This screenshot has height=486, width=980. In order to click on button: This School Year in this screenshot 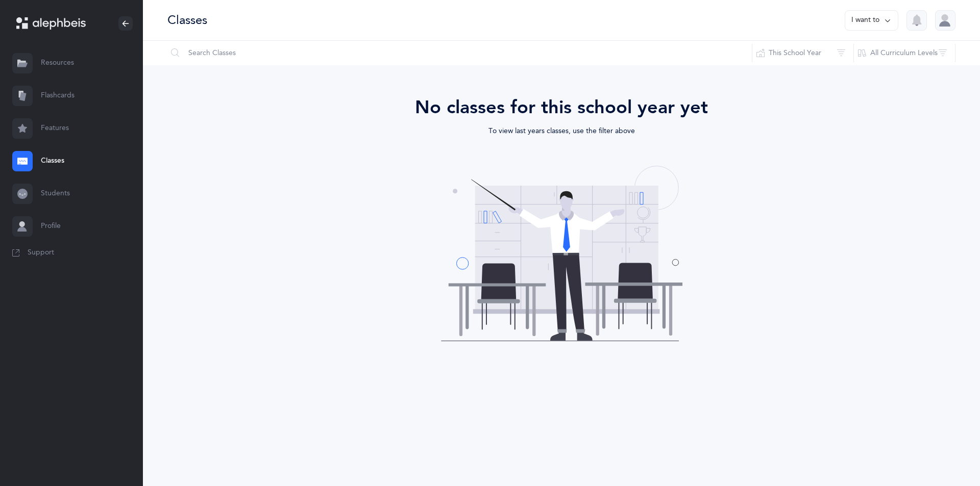, I will do `click(803, 53)`.